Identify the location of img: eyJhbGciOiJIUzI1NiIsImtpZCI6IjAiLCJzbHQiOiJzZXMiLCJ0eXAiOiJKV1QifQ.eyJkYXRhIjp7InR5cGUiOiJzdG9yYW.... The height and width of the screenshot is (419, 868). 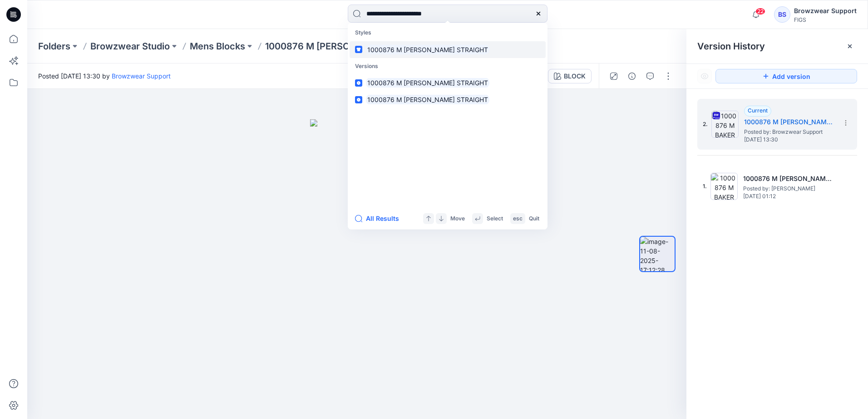
(357, 269).